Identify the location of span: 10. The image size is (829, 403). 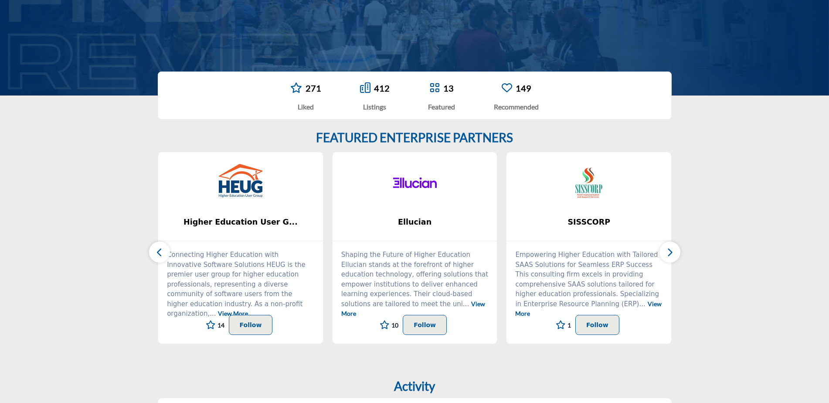
(395, 325).